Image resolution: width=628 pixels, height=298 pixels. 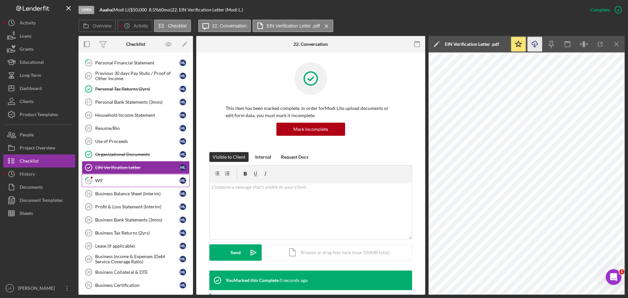 I want to click on textarea: Message…, so click(x=65, y=201).